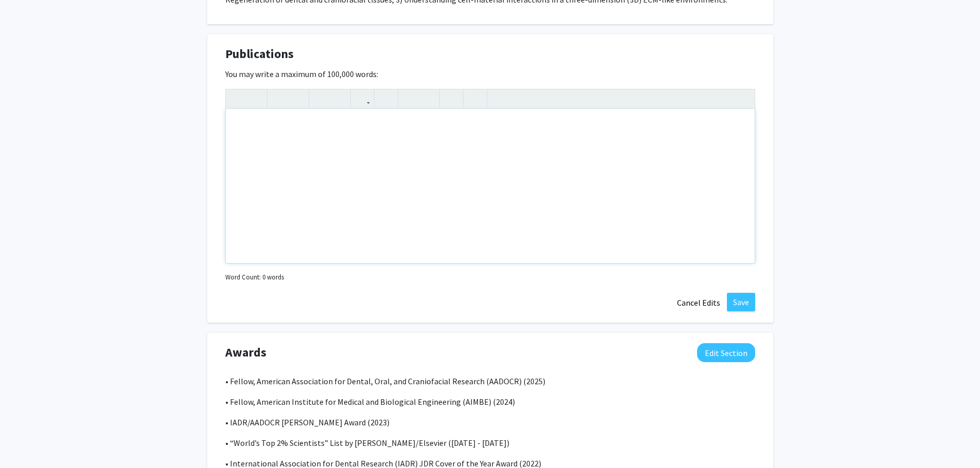  What do you see at coordinates (490, 186) in the screenshot?
I see `div: Note to users with screen readers: Please deactivate our accessibility plugin for this page as it...` at bounding box center [490, 186].